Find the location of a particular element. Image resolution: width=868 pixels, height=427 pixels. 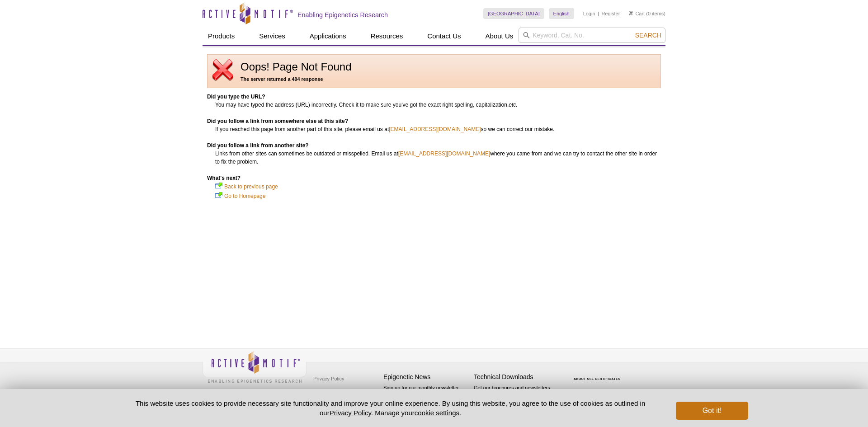

button: Search is located at coordinates (648, 35).